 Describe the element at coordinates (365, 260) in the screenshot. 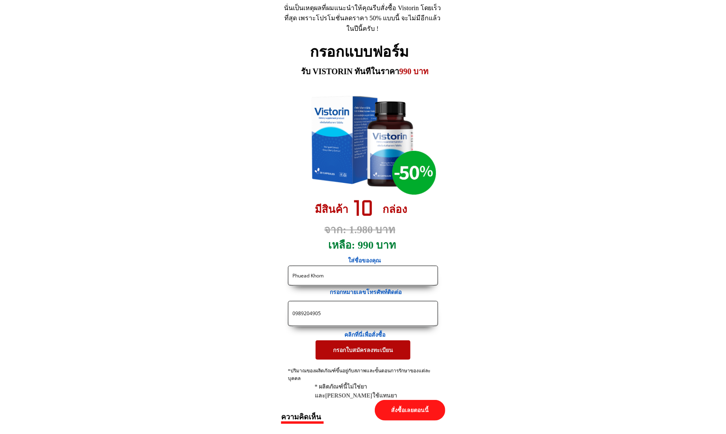

I see `span: ใส่ชื่อของคุณ` at that location.